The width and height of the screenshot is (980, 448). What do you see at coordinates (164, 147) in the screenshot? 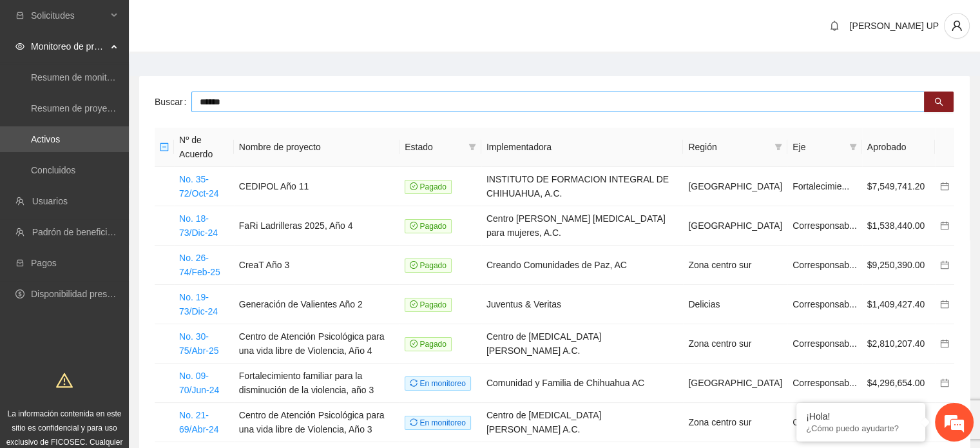
I see `span: minus-square` at bounding box center [164, 147].